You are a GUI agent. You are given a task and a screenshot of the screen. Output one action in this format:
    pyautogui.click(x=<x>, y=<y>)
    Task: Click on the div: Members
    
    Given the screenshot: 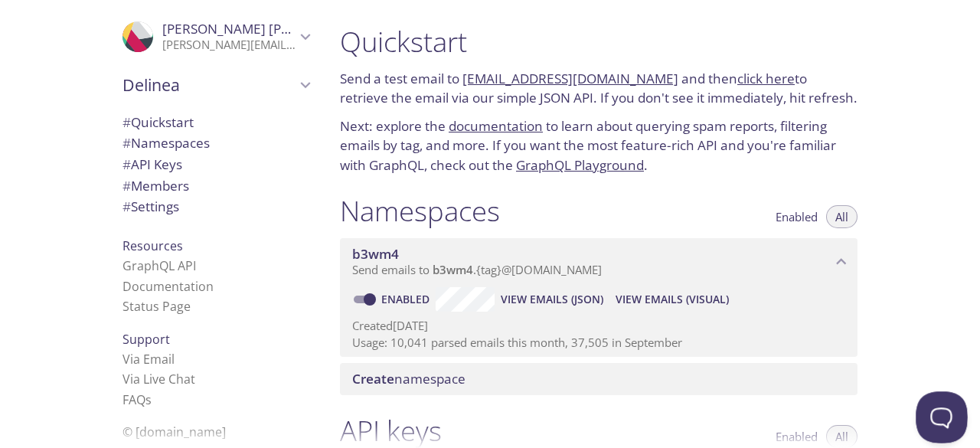 What is the action you would take?
    pyautogui.click(x=216, y=186)
    